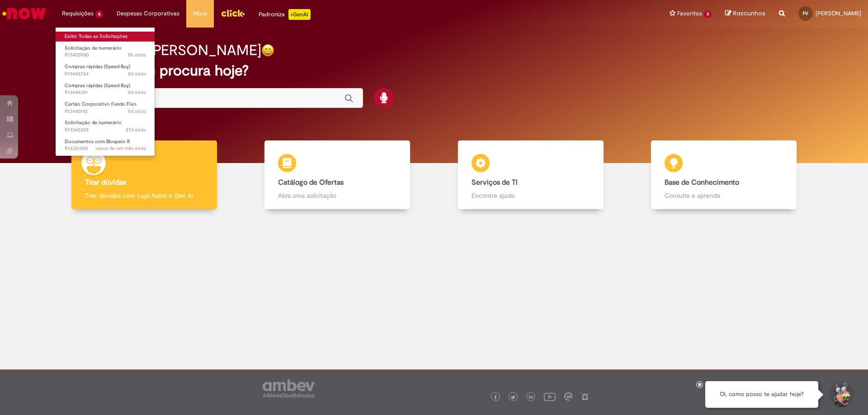 This screenshot has width=868, height=415. What do you see at coordinates (585, 397) in the screenshot?
I see `img: logo_footer_naosei.png` at bounding box center [585, 397].